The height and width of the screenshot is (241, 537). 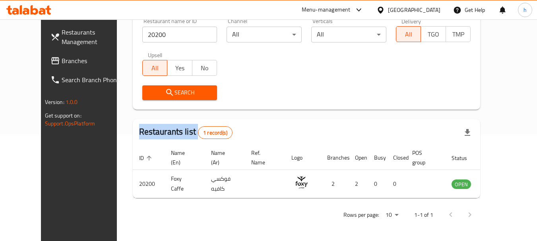 I want to click on div: Menu-management, so click(x=326, y=10).